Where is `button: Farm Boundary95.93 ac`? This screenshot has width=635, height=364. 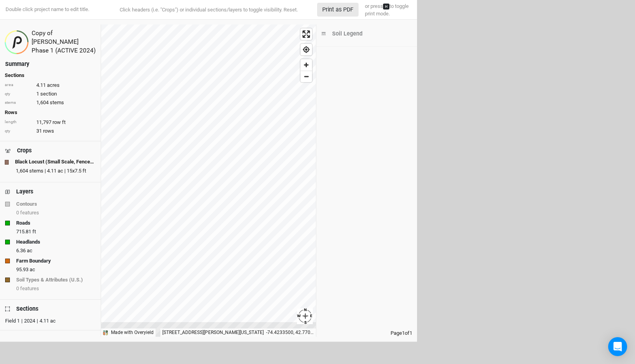
button: Farm Boundary95.93 ac is located at coordinates (51, 265).